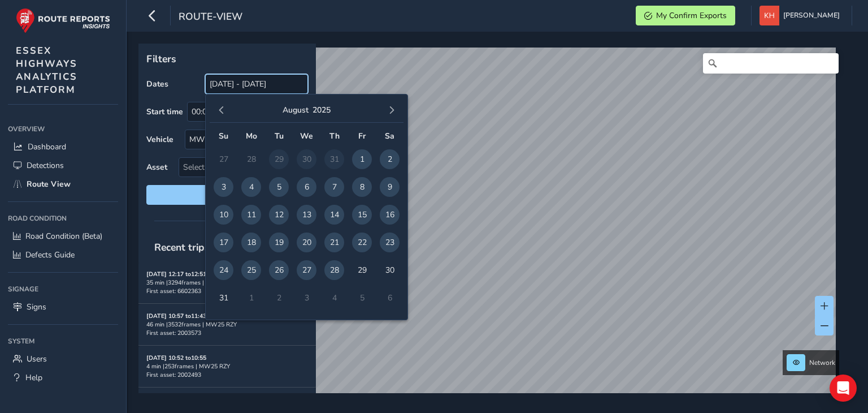 The image size is (868, 413). What do you see at coordinates (63, 146) in the screenshot?
I see `a: Dashboard` at bounding box center [63, 146].